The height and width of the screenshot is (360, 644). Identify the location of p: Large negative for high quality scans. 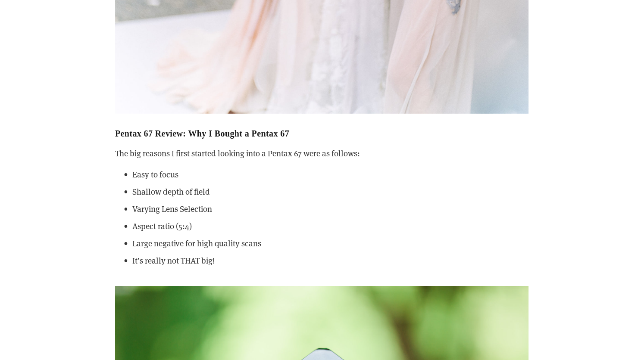
(331, 243).